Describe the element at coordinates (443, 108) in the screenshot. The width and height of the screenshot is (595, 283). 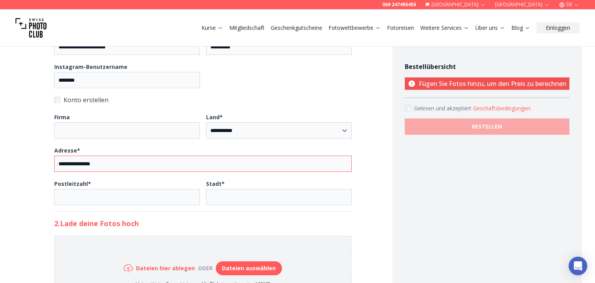
I see `span: Gelesen und akzeptiert` at that location.